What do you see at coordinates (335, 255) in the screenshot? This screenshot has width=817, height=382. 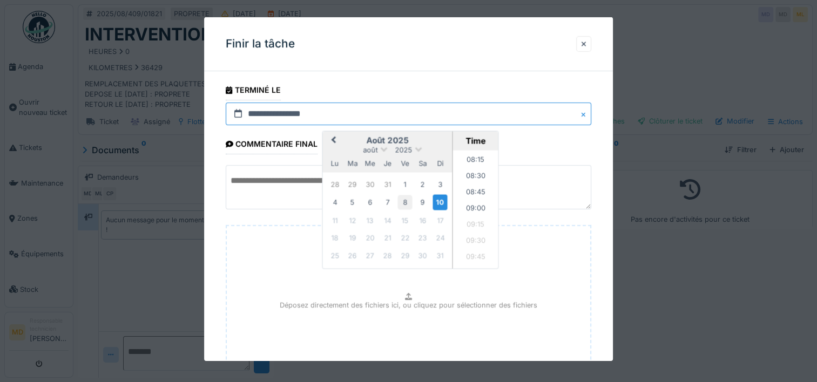 I see `div: Not available lundi 25 août 2025` at bounding box center [335, 255].